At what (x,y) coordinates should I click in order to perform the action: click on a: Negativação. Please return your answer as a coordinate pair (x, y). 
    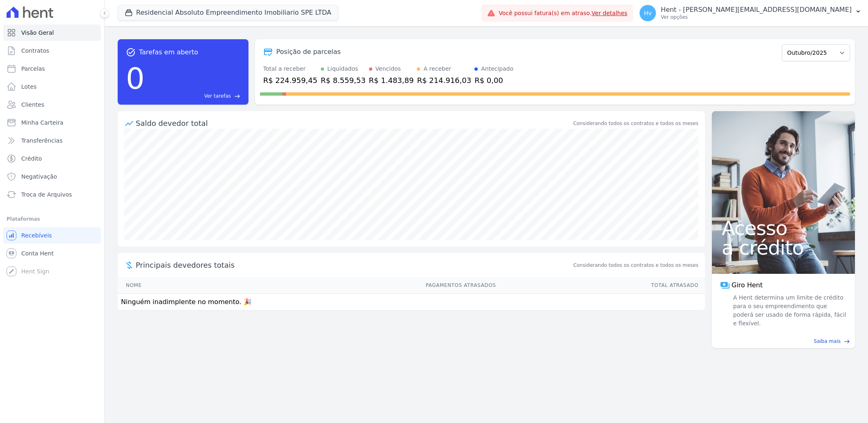
    Looking at the image, I should click on (52, 176).